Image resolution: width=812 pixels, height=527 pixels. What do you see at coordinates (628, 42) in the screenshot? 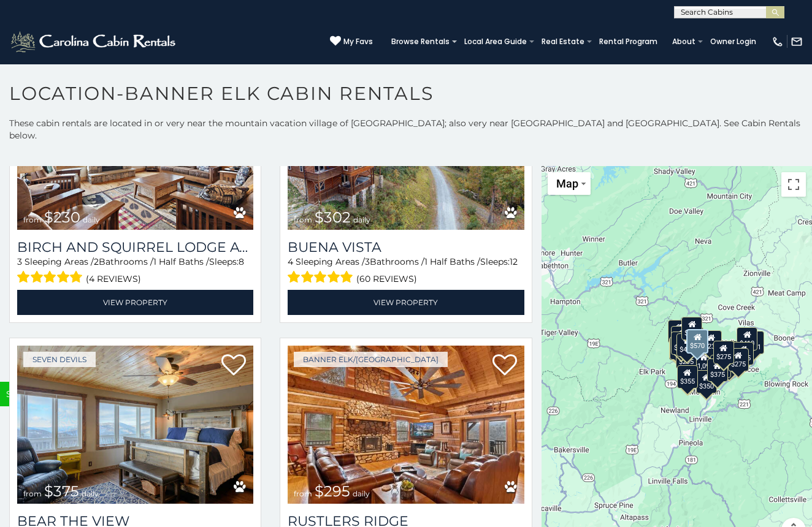
I see `a: Rental Program` at bounding box center [628, 42].